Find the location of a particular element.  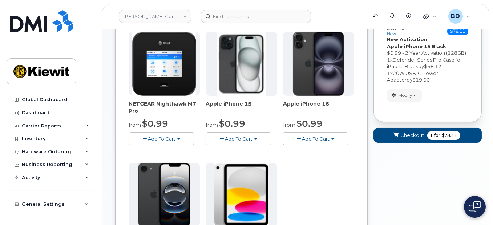

div: Barbara Dye is located at coordinates (460, 16).